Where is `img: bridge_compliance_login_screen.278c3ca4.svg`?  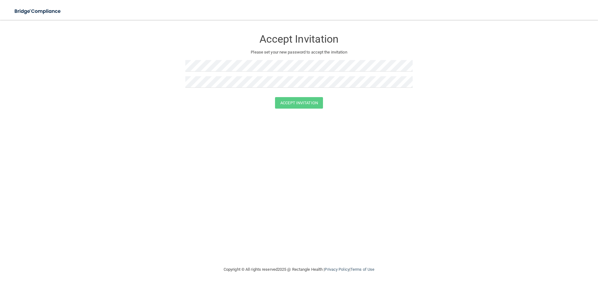 img: bridge_compliance_login_screen.278c3ca4.svg is located at coordinates (38, 11).